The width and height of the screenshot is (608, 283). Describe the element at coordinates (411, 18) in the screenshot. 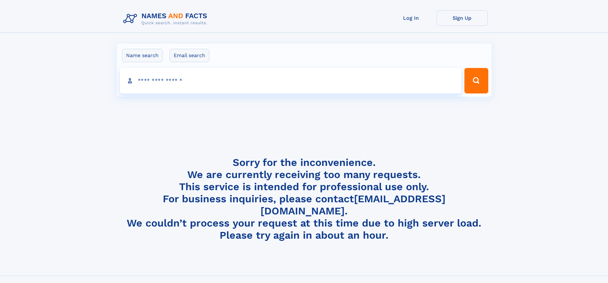

I see `a: Log In` at that location.